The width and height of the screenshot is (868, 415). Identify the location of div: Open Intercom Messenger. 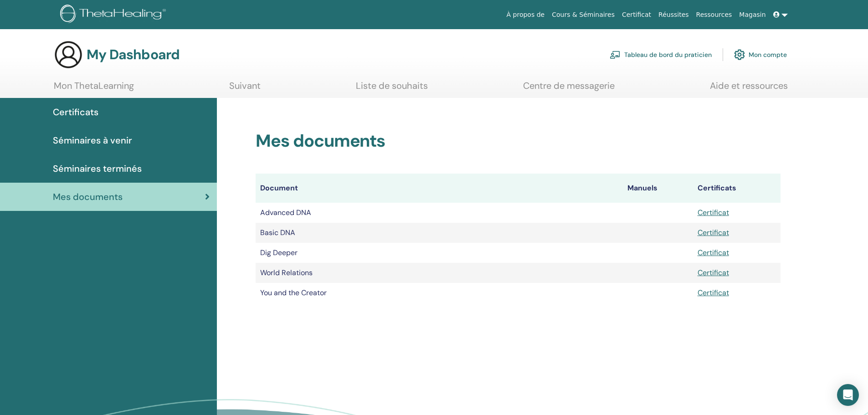
(848, 395).